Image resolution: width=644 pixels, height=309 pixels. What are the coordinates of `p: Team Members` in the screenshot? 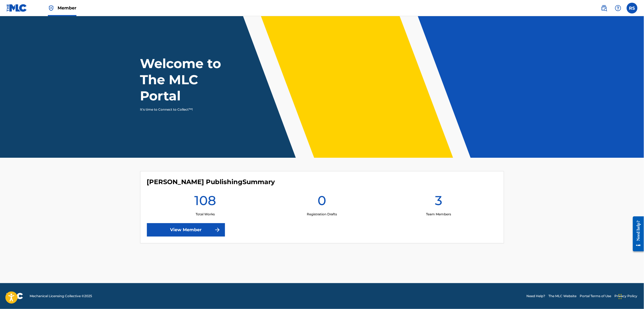 It's located at (439, 214).